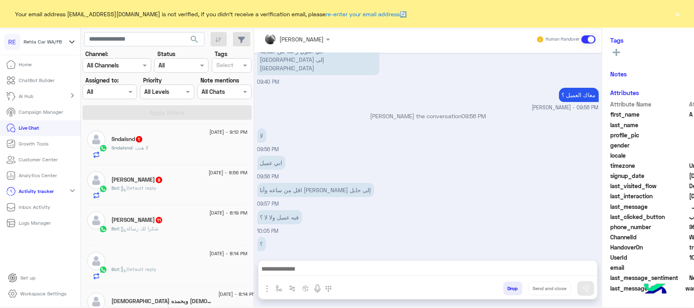 This screenshot has width=694, height=308. I want to click on small: Human Handover, so click(563, 39).